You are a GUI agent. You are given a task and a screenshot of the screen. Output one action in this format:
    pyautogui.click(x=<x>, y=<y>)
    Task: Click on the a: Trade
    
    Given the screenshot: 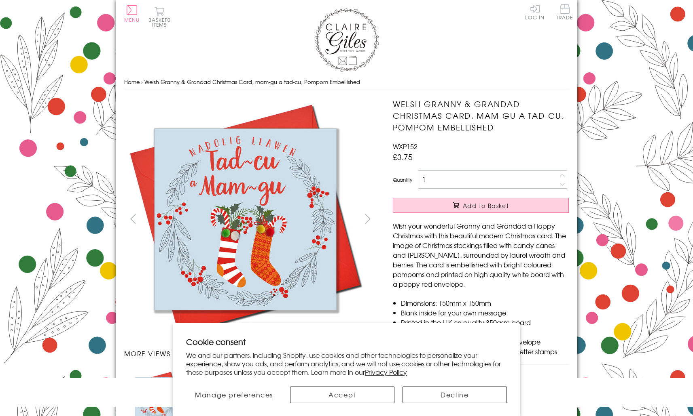 What is the action you would take?
    pyautogui.click(x=564, y=13)
    